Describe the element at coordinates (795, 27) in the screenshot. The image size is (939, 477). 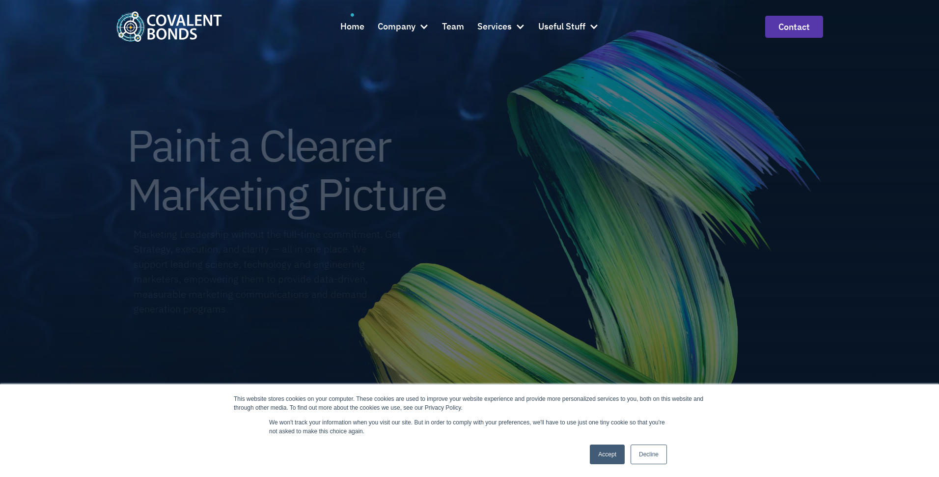
I see `a: contact` at that location.